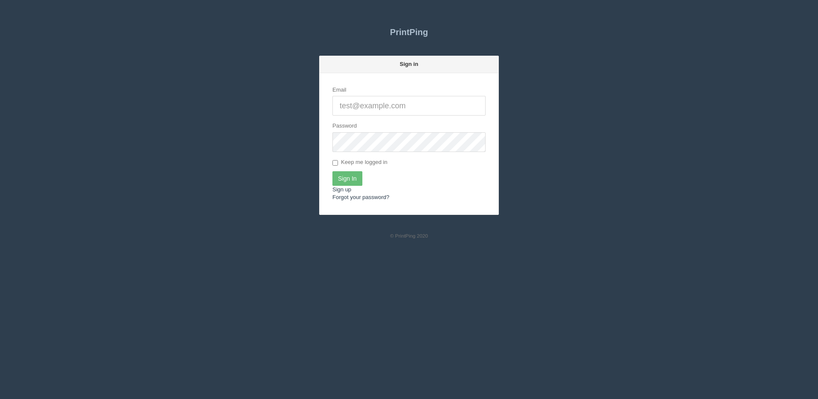 This screenshot has height=399, width=818. What do you see at coordinates (342, 189) in the screenshot?
I see `a: Sign up` at bounding box center [342, 189].